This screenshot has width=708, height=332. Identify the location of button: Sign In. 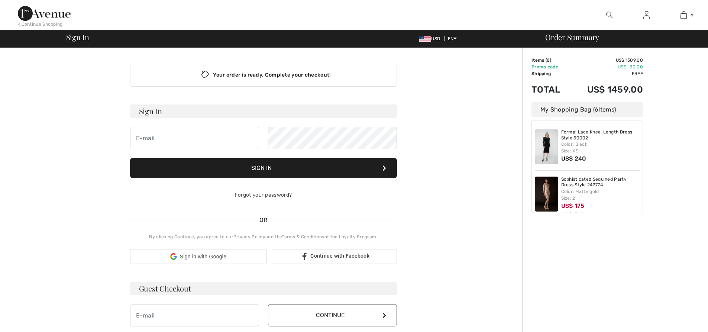
(263, 168).